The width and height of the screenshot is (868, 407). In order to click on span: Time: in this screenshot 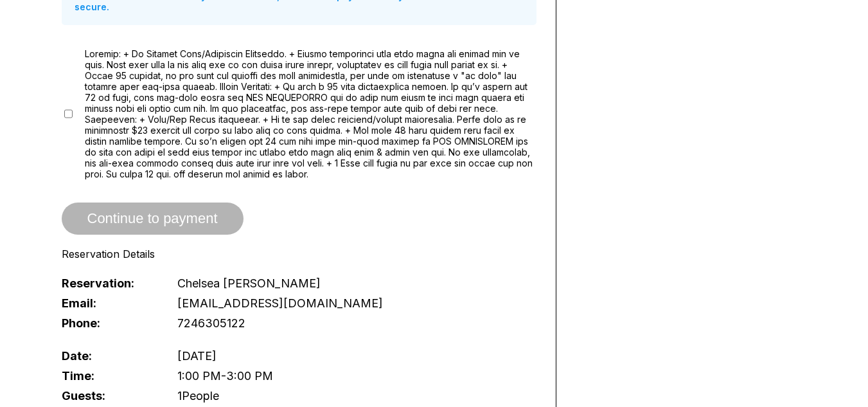, I will do `click(109, 376)`.